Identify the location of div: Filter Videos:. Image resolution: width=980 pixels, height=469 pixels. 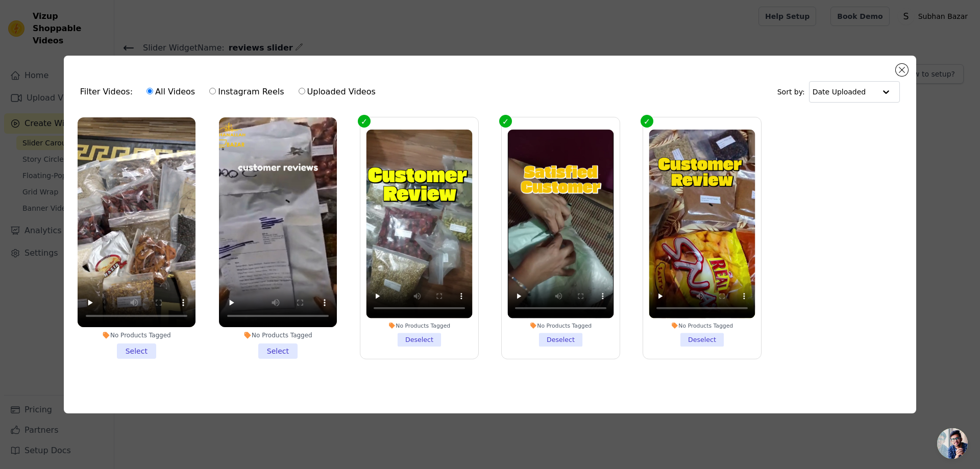
(231, 91).